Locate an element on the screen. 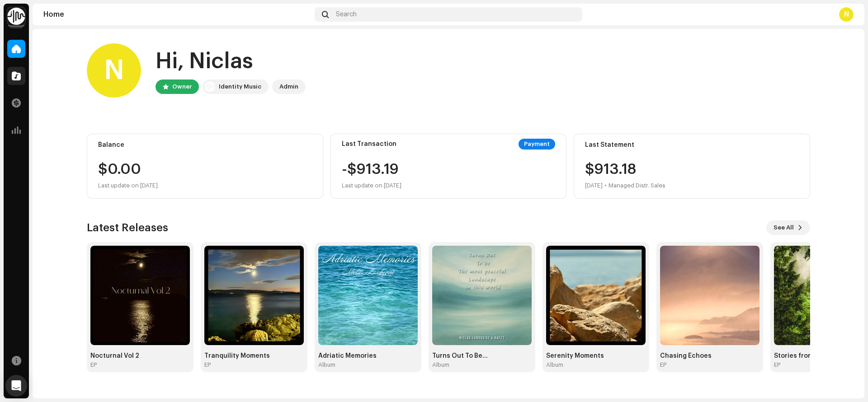 The height and width of the screenshot is (402, 868). div: Admin is located at coordinates (289, 87).